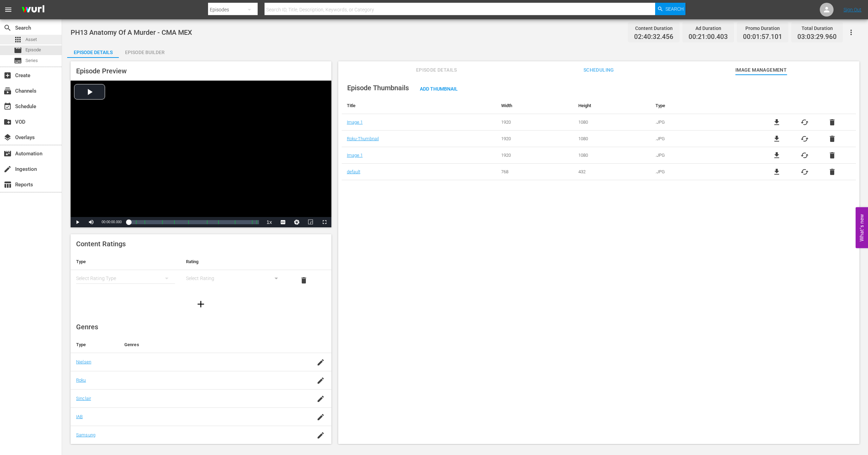  I want to click on button: Episode Details, so click(93, 51).